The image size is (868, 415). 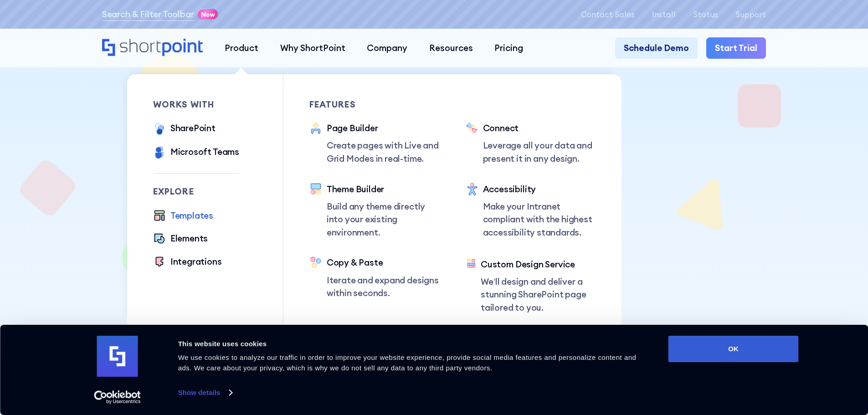 What do you see at coordinates (180, 239) in the screenshot?
I see `a: Elements` at bounding box center [180, 239].